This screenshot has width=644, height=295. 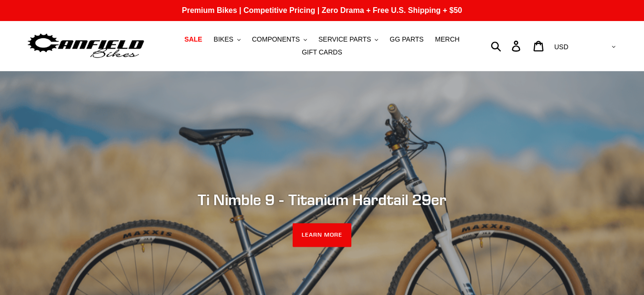 What do you see at coordinates (406, 39) in the screenshot?
I see `a: GG PARTS` at bounding box center [406, 39].